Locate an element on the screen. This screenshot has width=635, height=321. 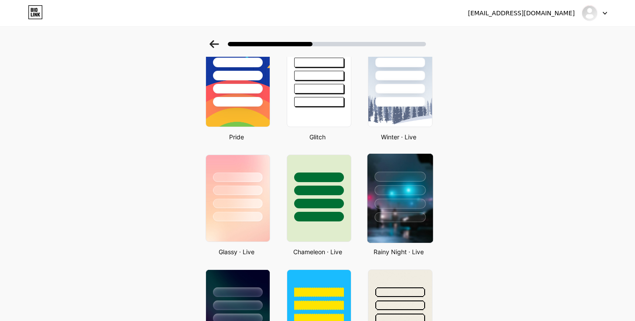
div: Pride is located at coordinates (237, 137).